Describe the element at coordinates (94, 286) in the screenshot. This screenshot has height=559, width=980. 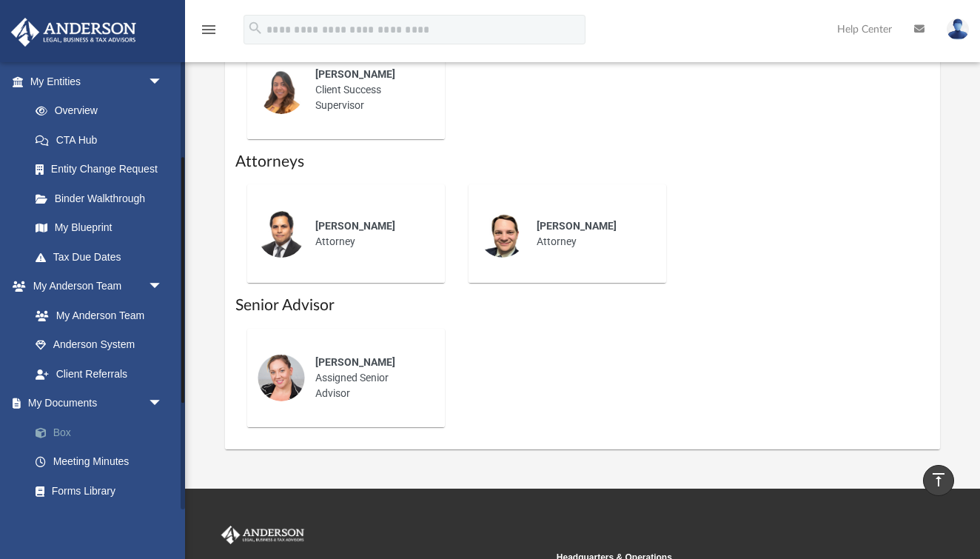
I see `a: My Anderson Teamarrow_drop_down` at that location.